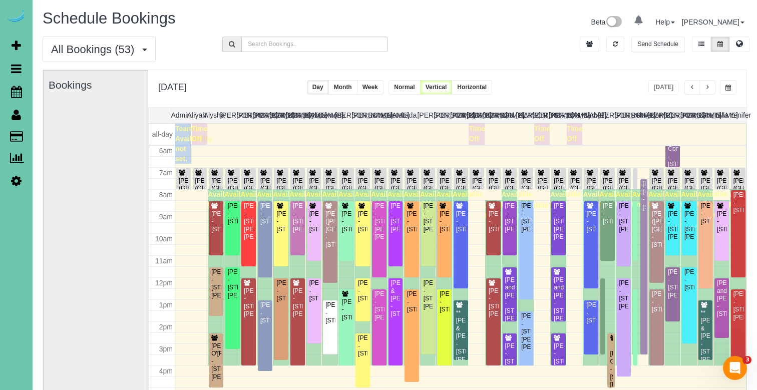 The height and width of the screenshot is (390, 757). What do you see at coordinates (575, 134) in the screenshot?
I see `span: Time Off` at bounding box center [575, 134].